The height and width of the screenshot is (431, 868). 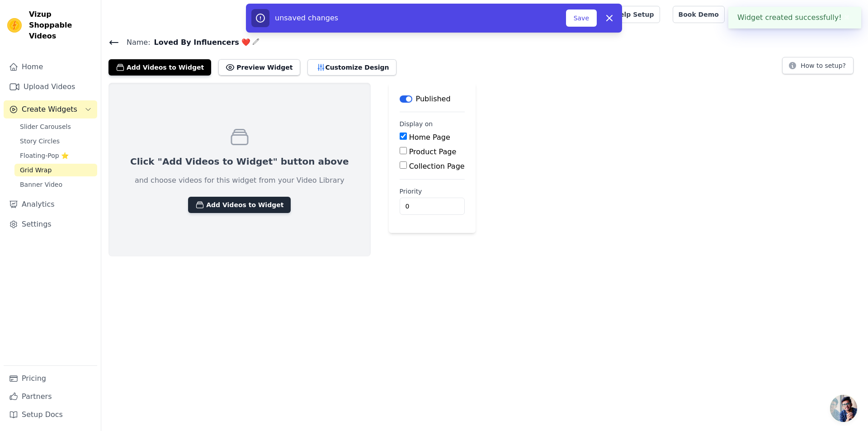 What do you see at coordinates (49, 110) in the screenshot?
I see `span: Create Widgets` at bounding box center [49, 110].